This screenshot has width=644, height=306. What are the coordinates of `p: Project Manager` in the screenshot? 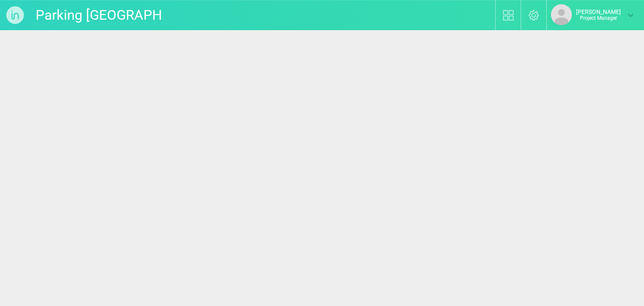 It's located at (598, 18).